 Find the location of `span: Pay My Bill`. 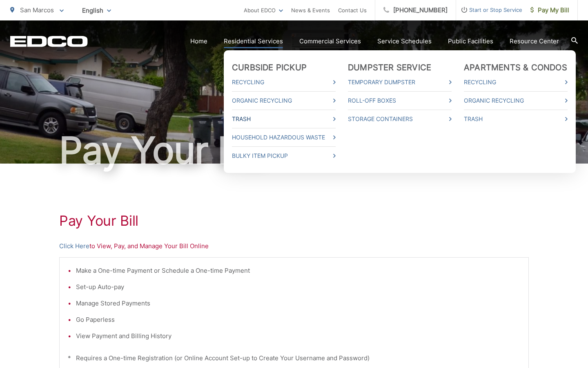

span: Pay My Bill is located at coordinates (550, 10).